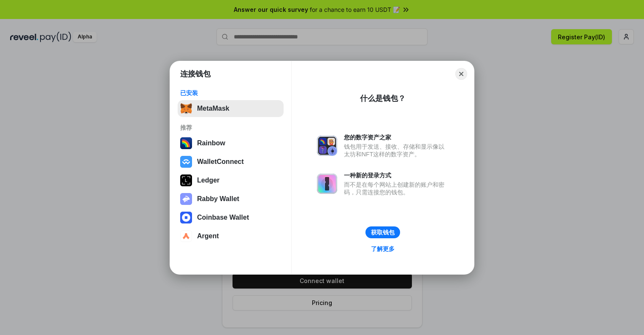  I want to click on button: WalletConnect, so click(230, 162).